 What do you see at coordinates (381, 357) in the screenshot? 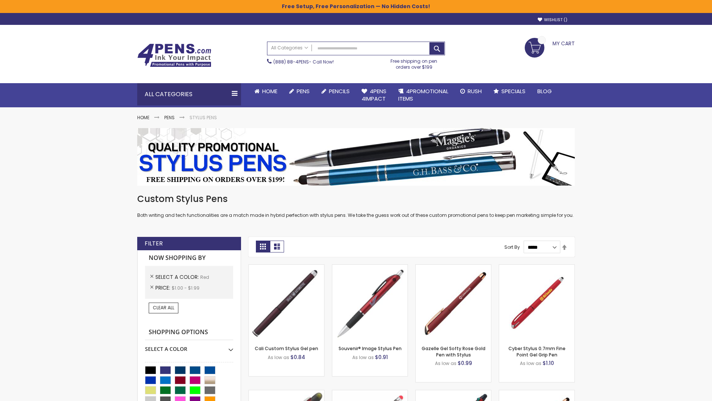
I see `span: $0.91` at bounding box center [381, 357].